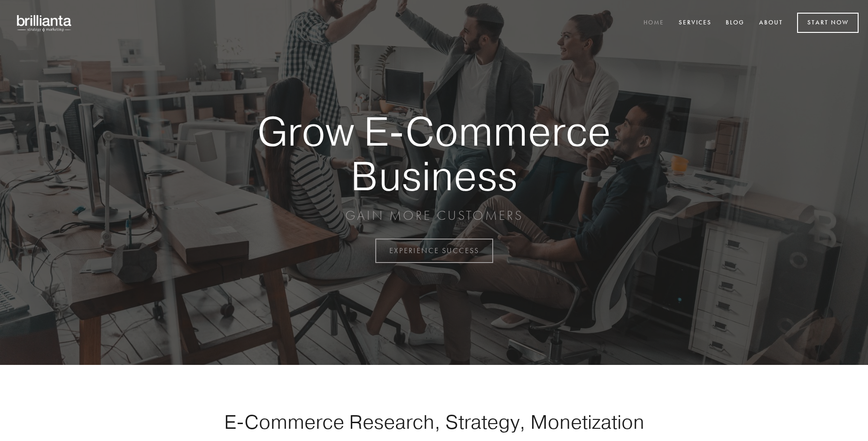  What do you see at coordinates (45, 23) in the screenshot?
I see `img: brillianta - research, strategy, marketing` at bounding box center [45, 23].